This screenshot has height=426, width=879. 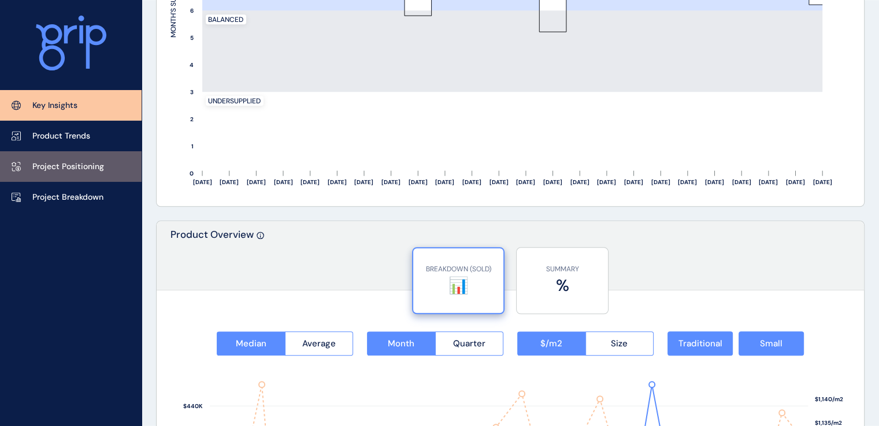 I want to click on text: 4, so click(x=191, y=65).